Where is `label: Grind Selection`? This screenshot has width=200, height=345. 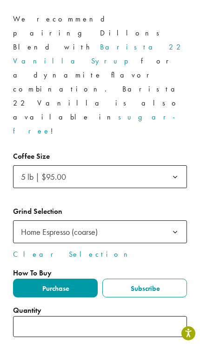 label: Grind Selection is located at coordinates (100, 211).